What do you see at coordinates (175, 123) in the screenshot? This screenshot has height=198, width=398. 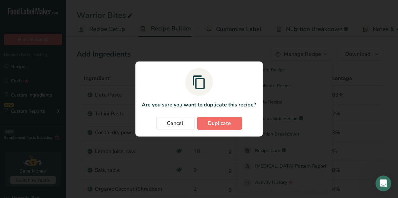 I see `button: Cancel` at bounding box center [175, 123].